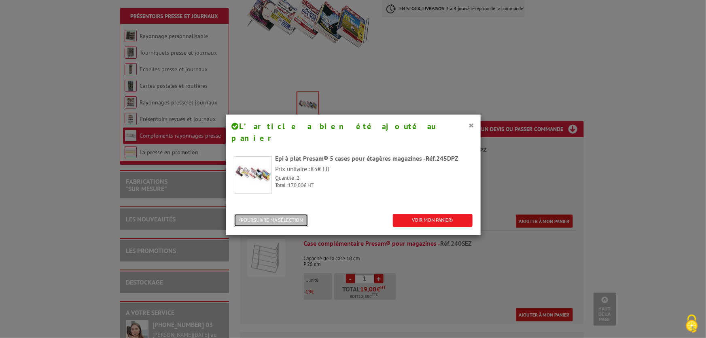 The height and width of the screenshot is (338, 706). I want to click on h4: L’article a bien été ajouté au panier, so click(353, 132).